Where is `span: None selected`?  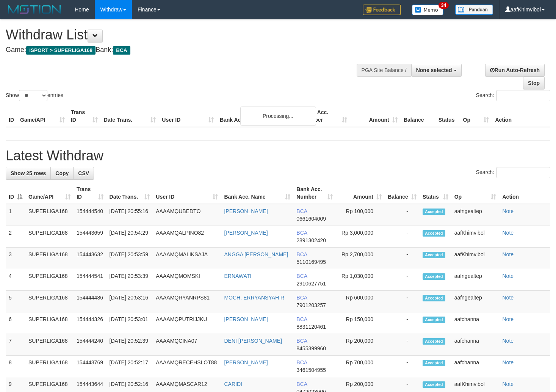
span: None selected is located at coordinates (434, 70).